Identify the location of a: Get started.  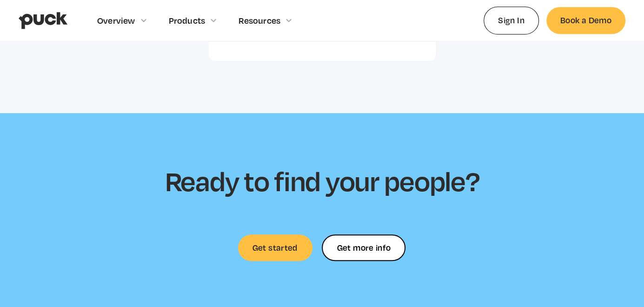
(275, 247).